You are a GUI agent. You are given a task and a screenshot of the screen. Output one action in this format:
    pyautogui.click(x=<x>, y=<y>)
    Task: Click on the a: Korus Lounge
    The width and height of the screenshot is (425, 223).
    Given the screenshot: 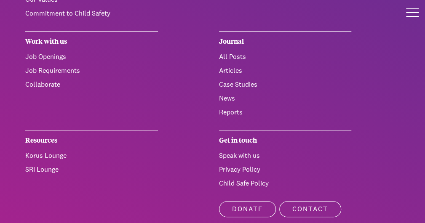 What is the action you would take?
    pyautogui.click(x=46, y=155)
    